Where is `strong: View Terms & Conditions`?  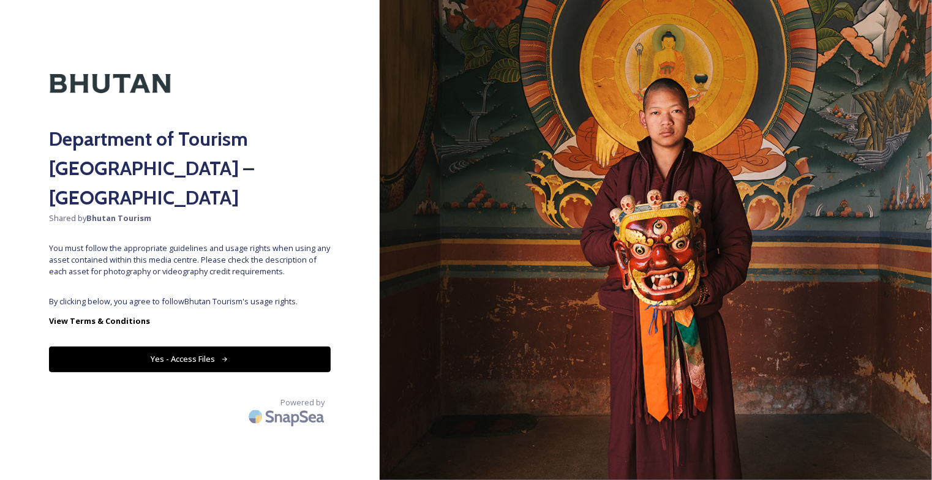
strong: View Terms & Conditions is located at coordinates (99, 321).